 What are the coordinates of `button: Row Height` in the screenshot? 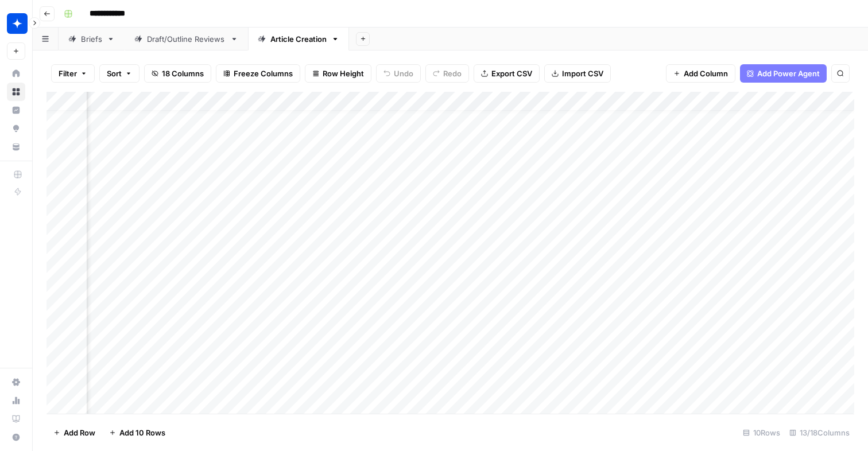 It's located at (338, 73).